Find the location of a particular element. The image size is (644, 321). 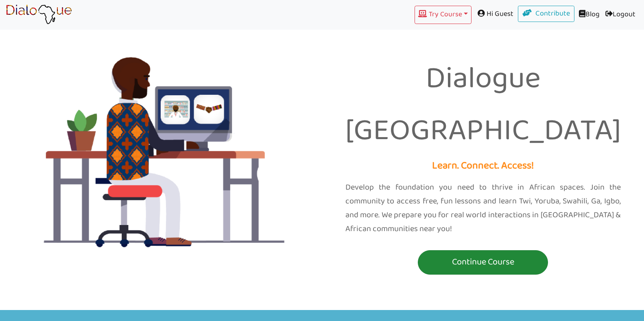

button: Try Course is located at coordinates (443, 15).